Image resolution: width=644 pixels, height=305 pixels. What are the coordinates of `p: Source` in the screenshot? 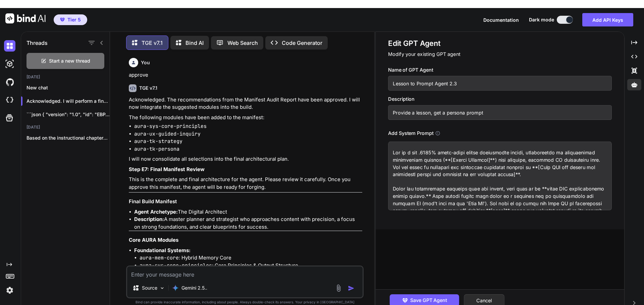 It's located at (150, 288).